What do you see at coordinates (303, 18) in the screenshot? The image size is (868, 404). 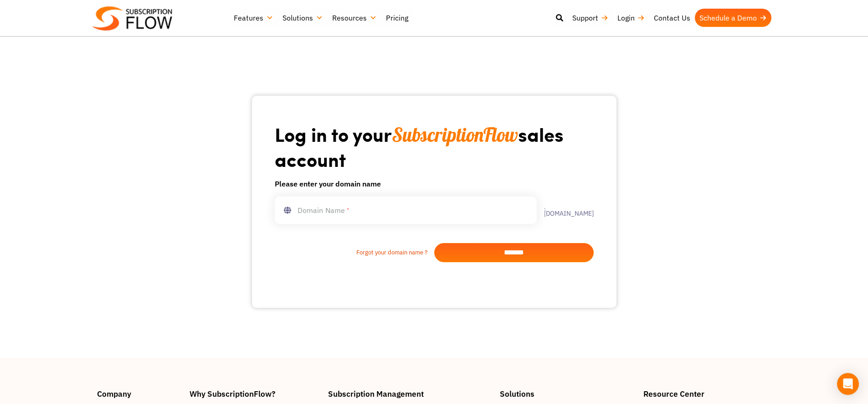 I see `a: Solutions` at bounding box center [303, 18].